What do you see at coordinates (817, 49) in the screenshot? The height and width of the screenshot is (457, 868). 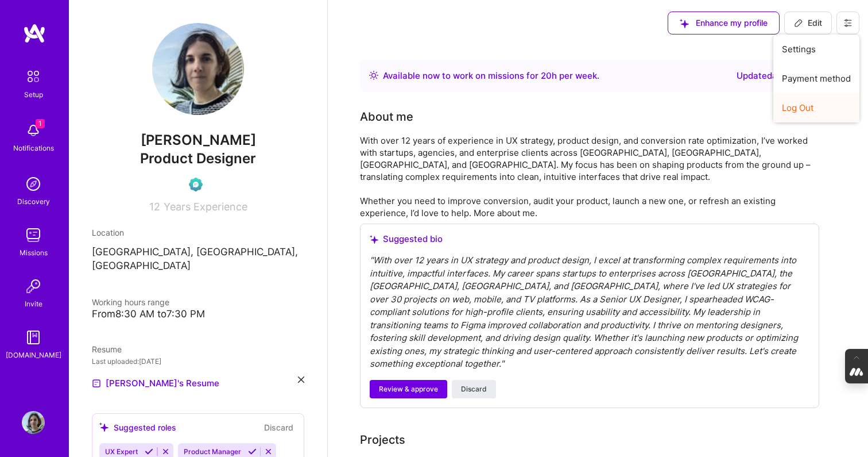 I see `button: Settings` at bounding box center [817, 49].